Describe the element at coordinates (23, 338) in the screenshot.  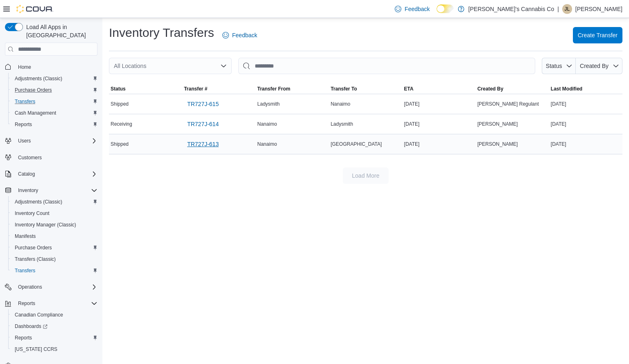
I see `a: Reports` at that location.